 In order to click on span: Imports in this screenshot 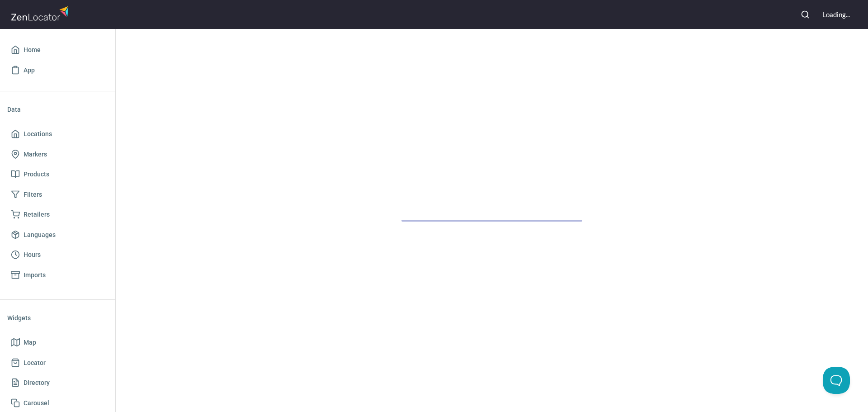, I will do `click(34, 275)`.